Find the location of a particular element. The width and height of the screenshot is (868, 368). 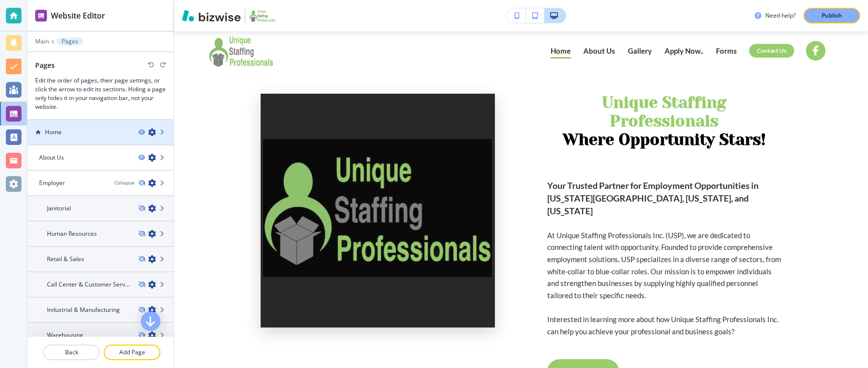

p: Interested in learning more about how Unique Staffing Professionals Inc. can help you achieve you... is located at coordinates (664, 325).